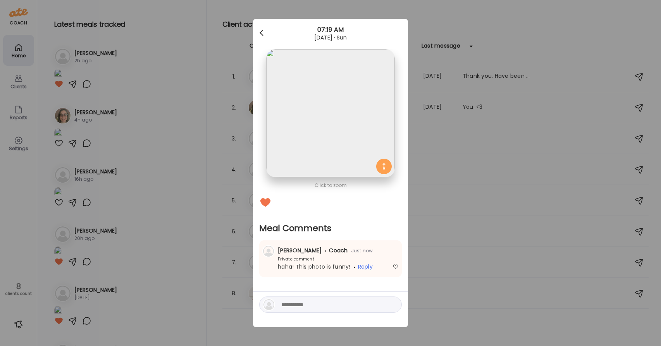  What do you see at coordinates (331, 30) in the screenshot?
I see `div: 07:19 AM` at bounding box center [331, 30].